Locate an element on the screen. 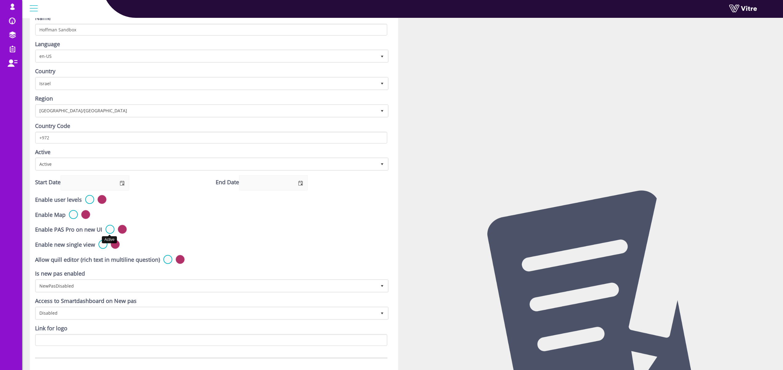 This screenshot has width=783, height=370. label: Access to Smartdashboard on New pas is located at coordinates (86, 301).